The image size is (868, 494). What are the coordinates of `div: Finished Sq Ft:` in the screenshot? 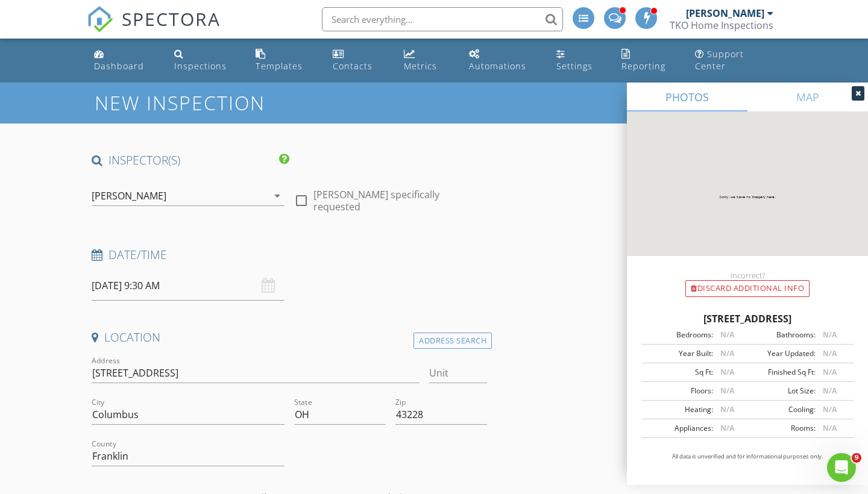 It's located at (781, 372).